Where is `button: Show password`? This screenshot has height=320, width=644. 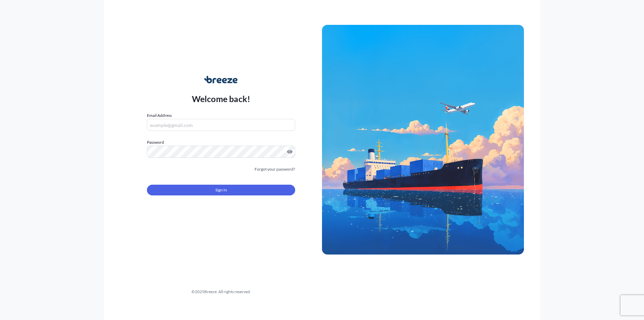 button: Show password is located at coordinates (290, 152).